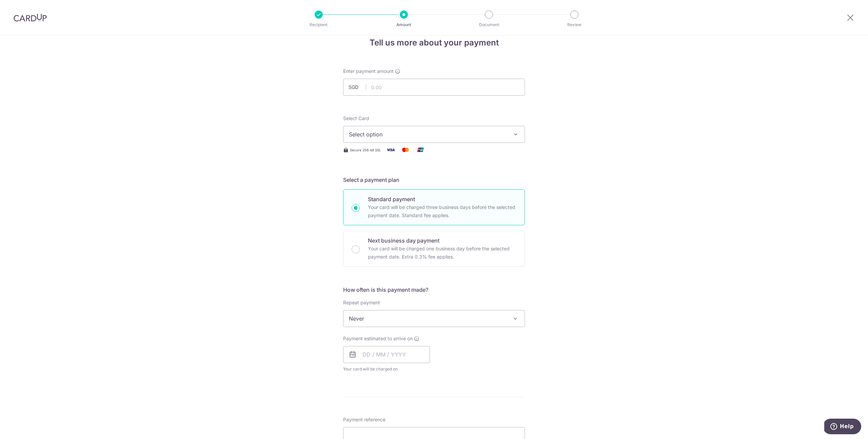 The image size is (868, 439). Describe the element at coordinates (434, 290) in the screenshot. I see `h5: How often is this payment made?` at that location.